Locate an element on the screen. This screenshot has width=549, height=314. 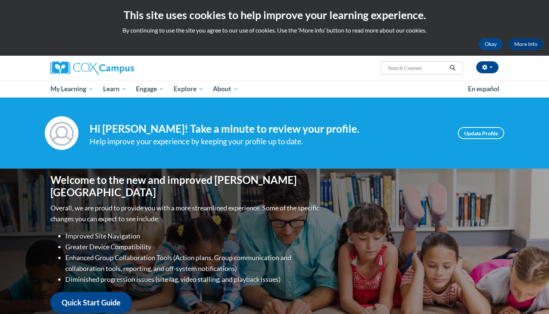
a: En español is located at coordinates (484, 89).